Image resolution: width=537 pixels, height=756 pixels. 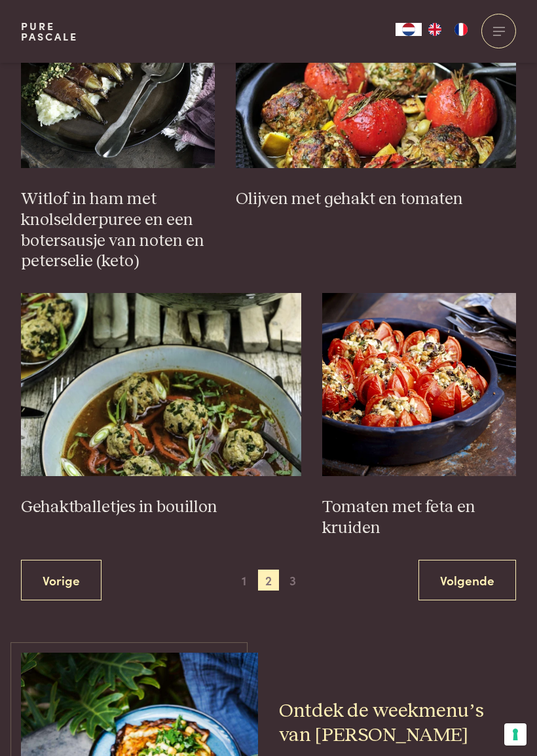 I want to click on button: Uw voorkeuren voor toestemming voor trackingtechnologieën, so click(x=515, y=735).